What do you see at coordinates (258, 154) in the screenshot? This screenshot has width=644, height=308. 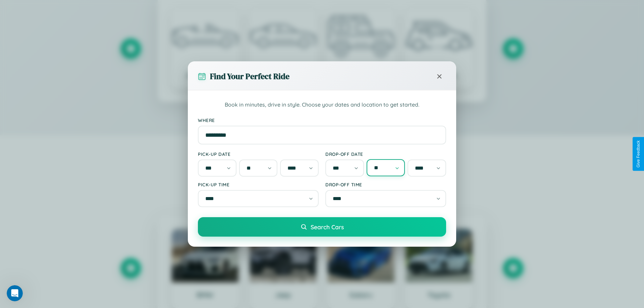 I see `label: Pick-up Date` at bounding box center [258, 154].